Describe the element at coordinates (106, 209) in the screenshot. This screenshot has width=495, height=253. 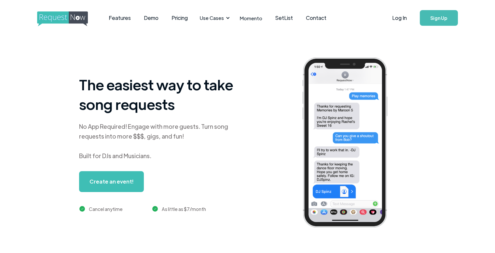
I see `div: Cancel anytime` at that location.